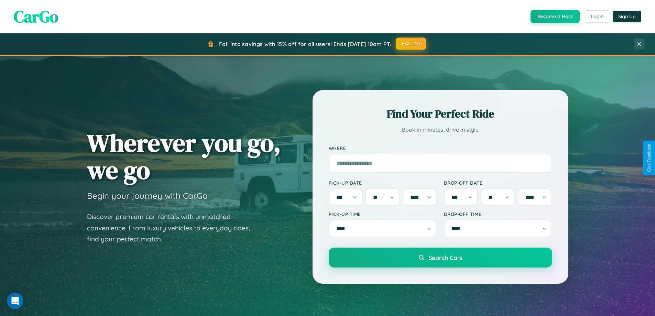 The image size is (655, 316). Describe the element at coordinates (445, 257) in the screenshot. I see `span: Search Cars` at that location.